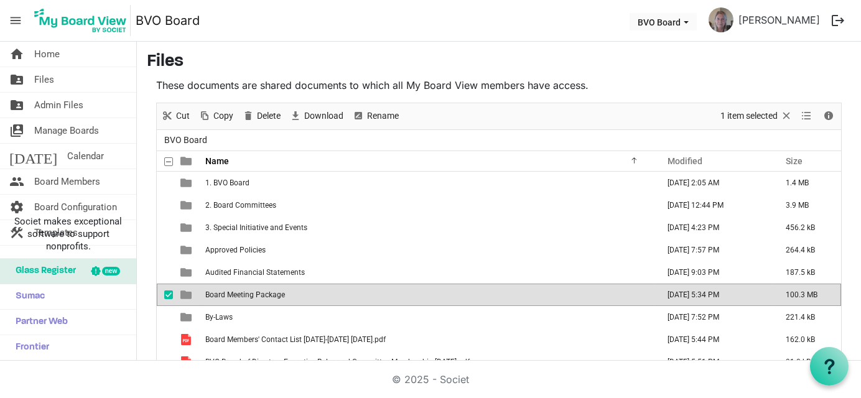 This screenshot has height=398, width=861. What do you see at coordinates (499, 62) in the screenshot?
I see `h3: Files` at bounding box center [499, 62].